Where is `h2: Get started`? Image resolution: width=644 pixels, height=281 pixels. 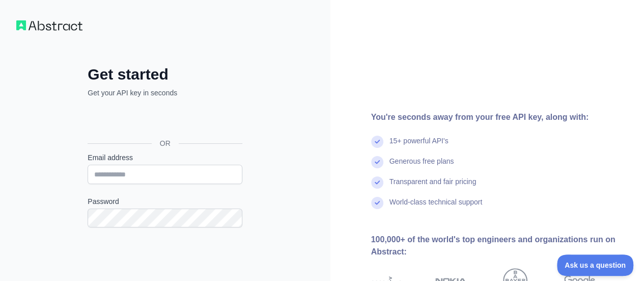 h2: Get started is located at coordinates (165, 75).